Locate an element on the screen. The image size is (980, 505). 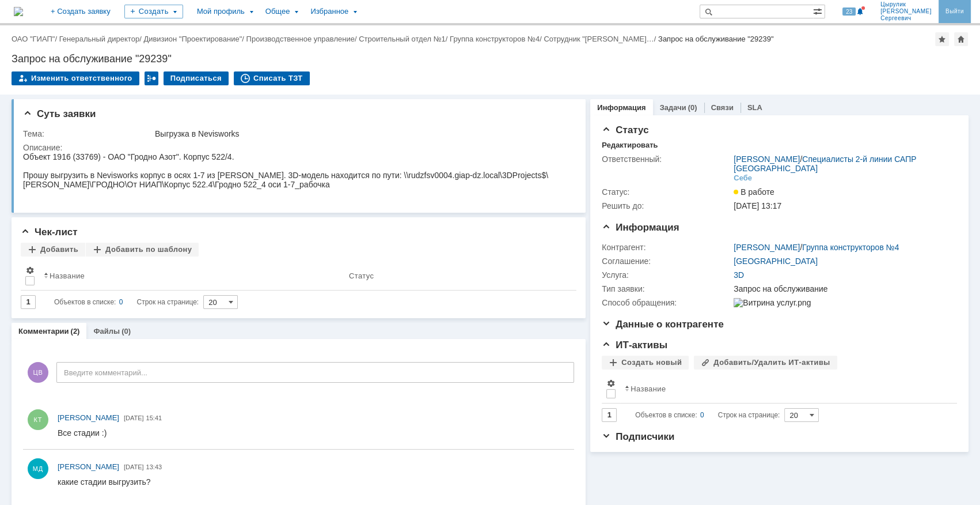
a: Дивизион "Проектирование" is located at coordinates (192, 39).